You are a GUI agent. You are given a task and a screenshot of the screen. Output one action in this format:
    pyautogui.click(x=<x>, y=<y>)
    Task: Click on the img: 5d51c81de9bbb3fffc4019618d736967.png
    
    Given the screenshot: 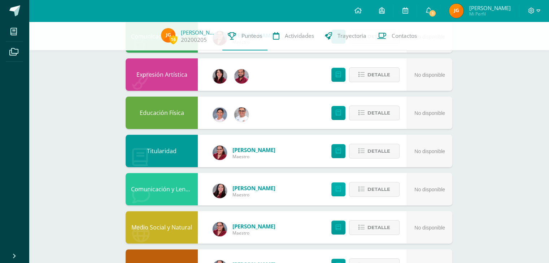 What is the action you would take?
    pyautogui.click(x=241, y=77)
    